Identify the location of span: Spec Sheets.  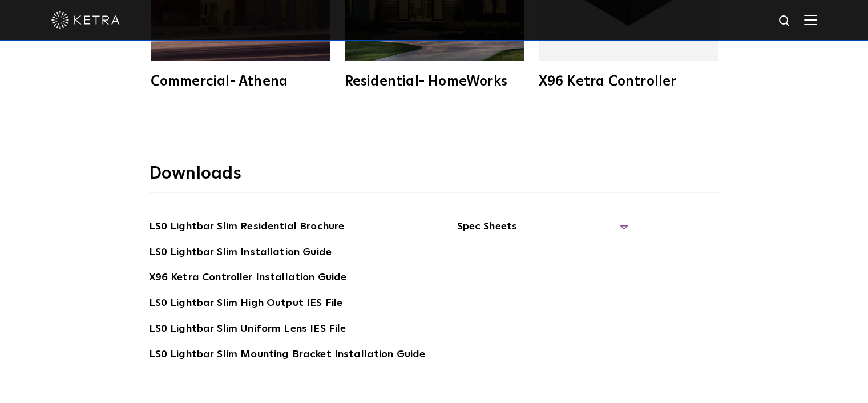
(542, 231).